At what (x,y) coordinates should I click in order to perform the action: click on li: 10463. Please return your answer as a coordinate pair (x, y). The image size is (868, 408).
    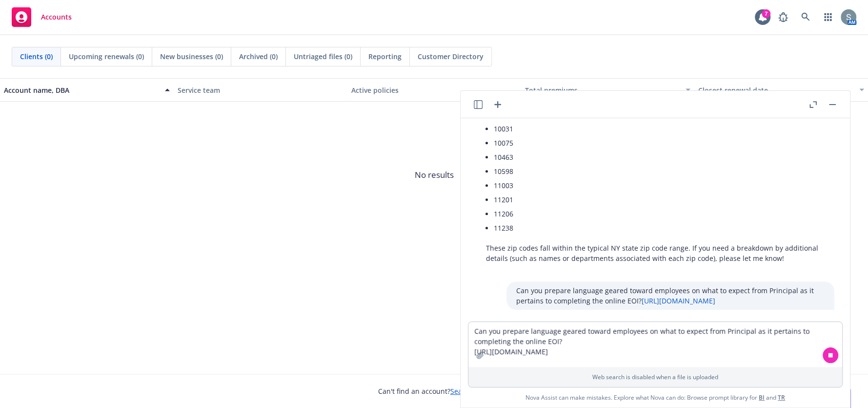
    Looking at the image, I should click on (659, 156).